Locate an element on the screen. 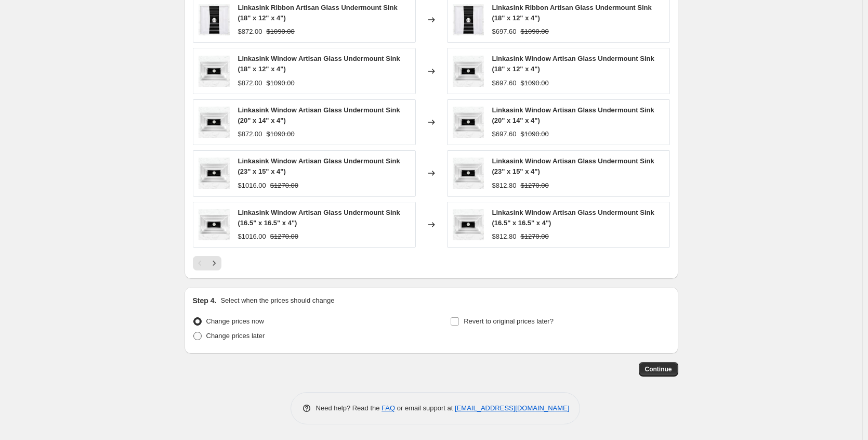 This screenshot has width=868, height=440. span: Change prices later is located at coordinates (236, 335).